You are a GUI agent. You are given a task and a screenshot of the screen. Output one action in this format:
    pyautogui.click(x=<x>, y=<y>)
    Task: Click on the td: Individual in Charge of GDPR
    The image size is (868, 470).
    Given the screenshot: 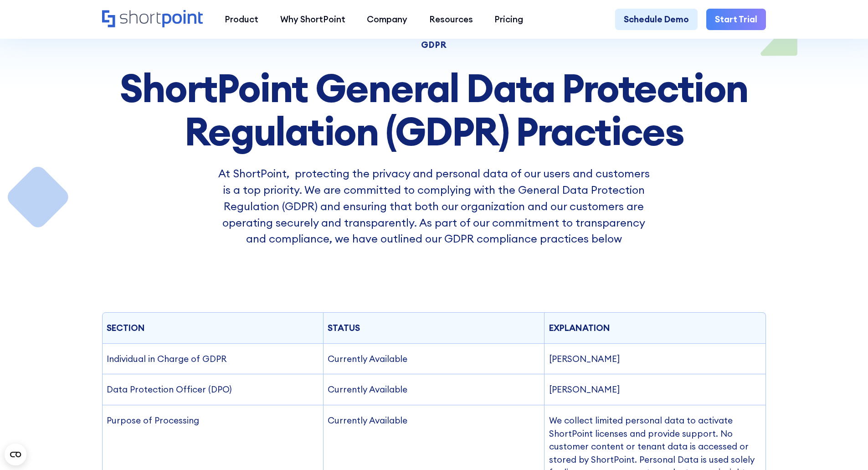 What is the action you would take?
    pyautogui.click(x=213, y=359)
    